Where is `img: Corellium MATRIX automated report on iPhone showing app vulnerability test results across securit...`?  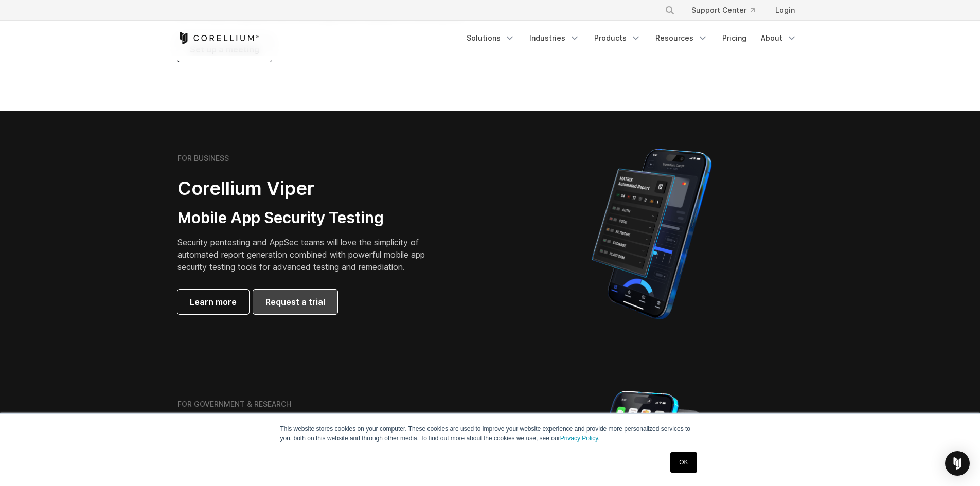 img: Corellium MATRIX automated report on iPhone showing app vulnerability test results across securit... is located at coordinates (651, 234).